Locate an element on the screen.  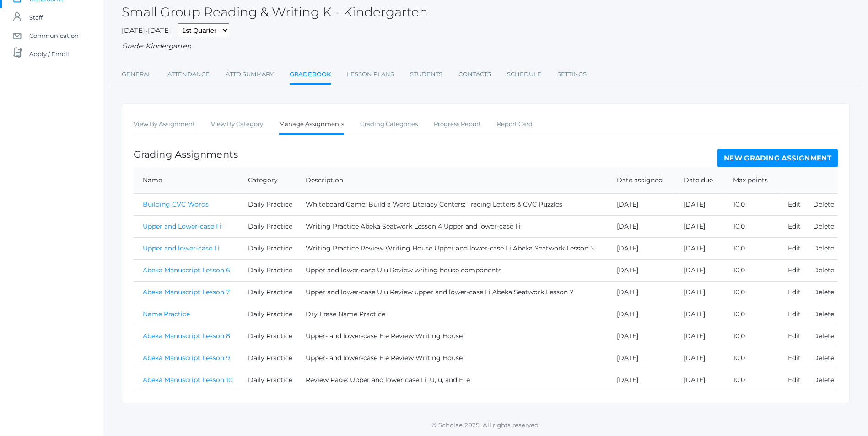
a: Schedule is located at coordinates (524, 75).